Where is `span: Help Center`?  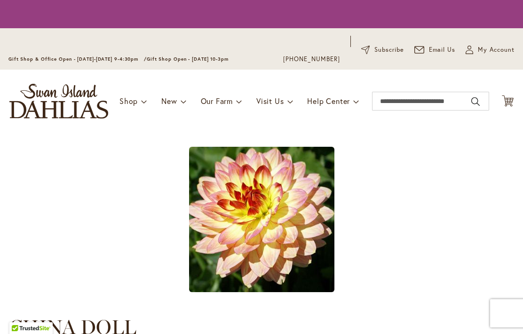
span: Help Center is located at coordinates (328, 101).